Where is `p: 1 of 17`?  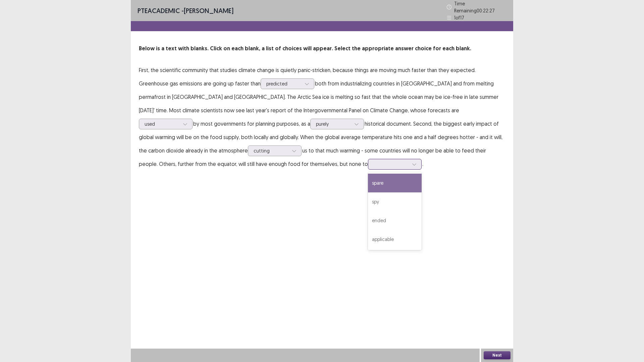 p: 1 of 17 is located at coordinates (459, 17).